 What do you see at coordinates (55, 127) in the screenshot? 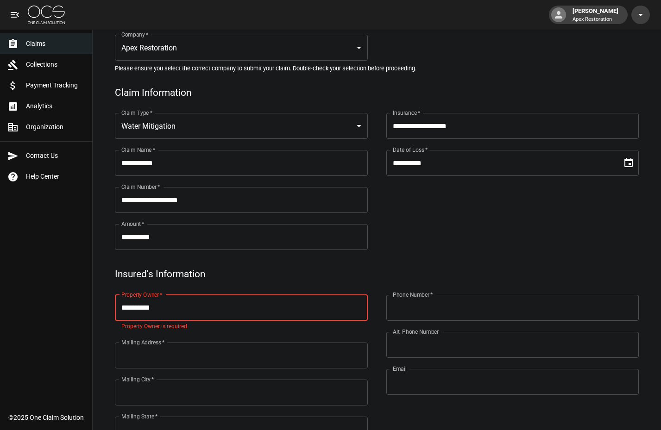
I see `span: Organization` at bounding box center [55, 127].